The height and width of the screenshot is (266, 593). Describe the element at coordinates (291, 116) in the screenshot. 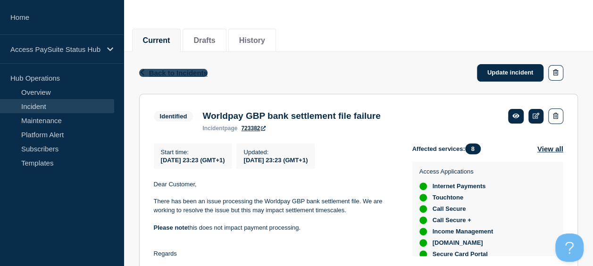

I see `h3: Worldpay GBP bank settlement file failure` at that location.